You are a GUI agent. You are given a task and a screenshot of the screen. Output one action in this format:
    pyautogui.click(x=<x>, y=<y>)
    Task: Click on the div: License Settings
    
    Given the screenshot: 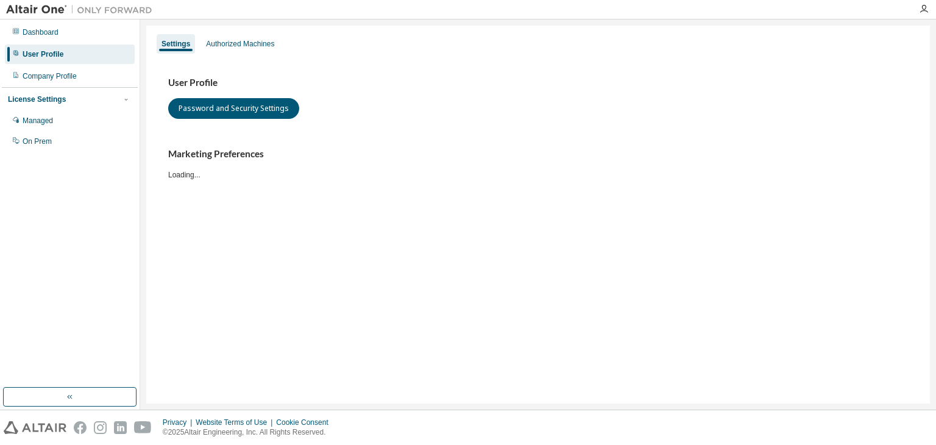 What is the action you would take?
    pyautogui.click(x=37, y=99)
    